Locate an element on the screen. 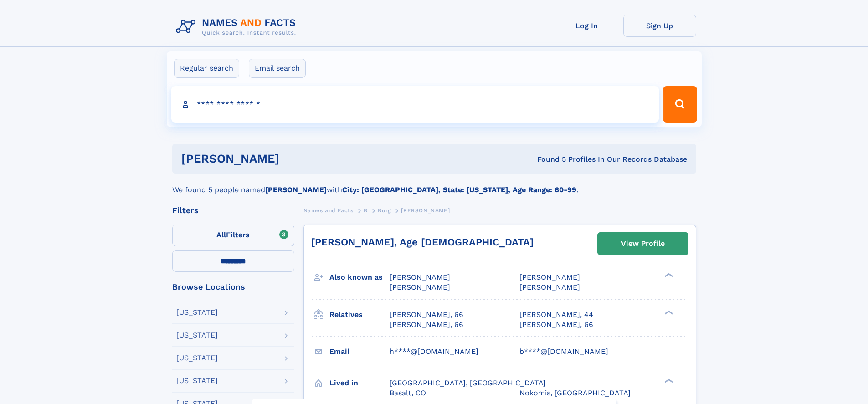 This screenshot has height=404, width=868. div: View Profile is located at coordinates (643, 243).